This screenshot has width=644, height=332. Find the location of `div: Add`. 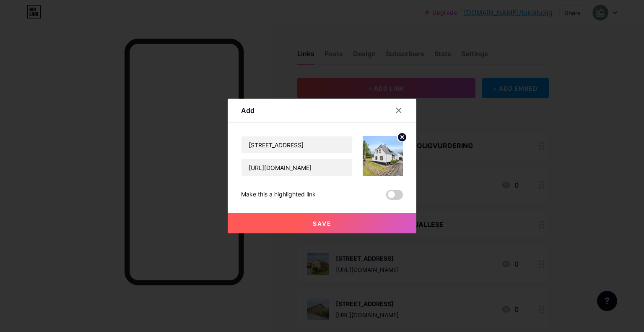

div: Add is located at coordinates (248, 110).